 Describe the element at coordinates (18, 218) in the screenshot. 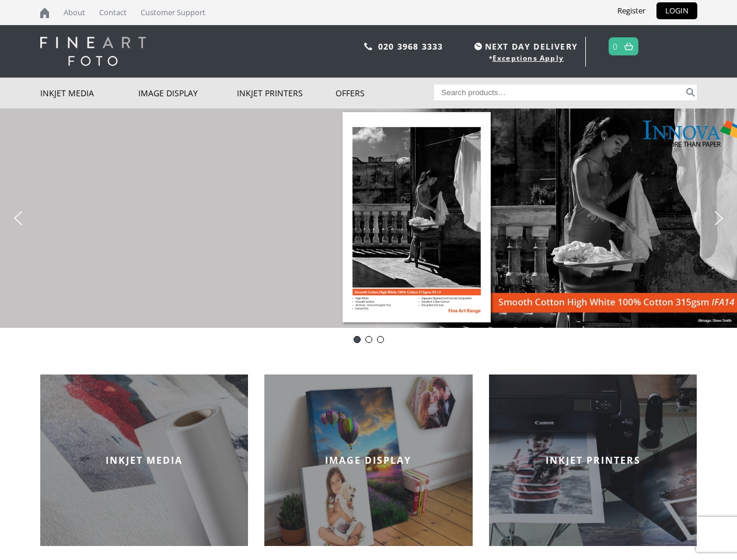

I see `img: previous arrow` at that location.